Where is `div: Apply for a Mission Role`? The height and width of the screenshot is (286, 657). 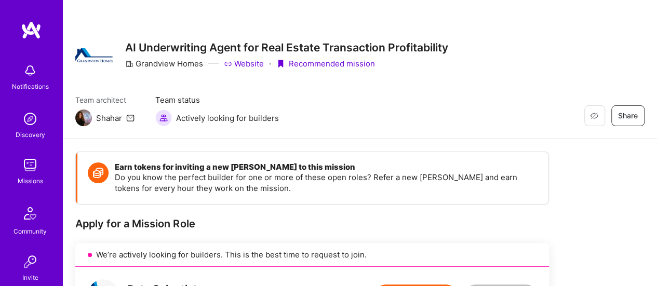 div: Apply for a Mission Role is located at coordinates (312, 224).